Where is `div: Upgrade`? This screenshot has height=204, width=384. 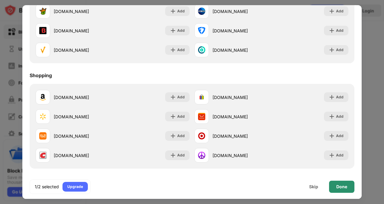 div: Upgrade is located at coordinates (75, 186).